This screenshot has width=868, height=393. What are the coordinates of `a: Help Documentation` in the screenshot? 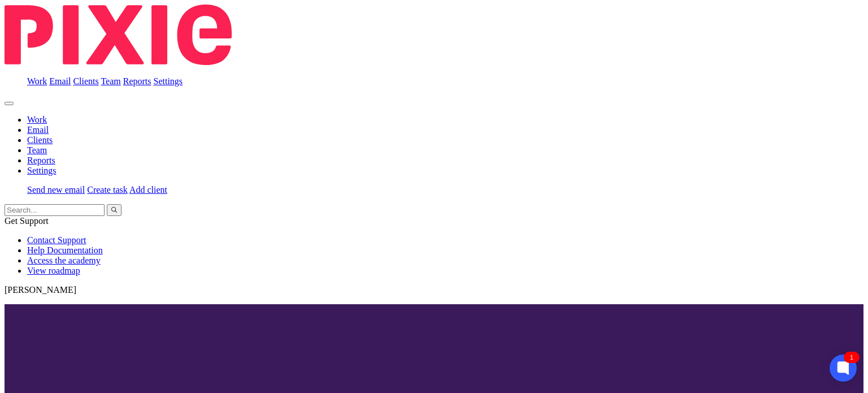 It's located at (65, 250).